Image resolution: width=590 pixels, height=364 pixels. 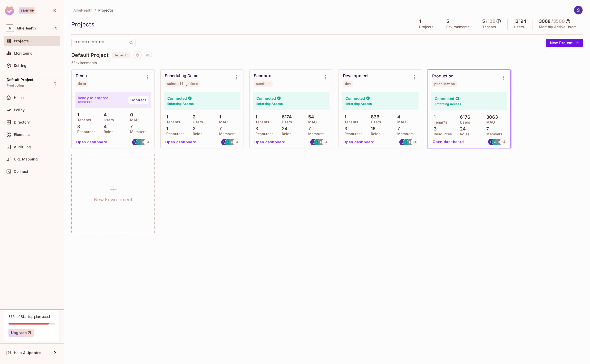 What do you see at coordinates (26, 28) in the screenshot?
I see `span: Workspace: AllieHealth` at bounding box center [26, 28].